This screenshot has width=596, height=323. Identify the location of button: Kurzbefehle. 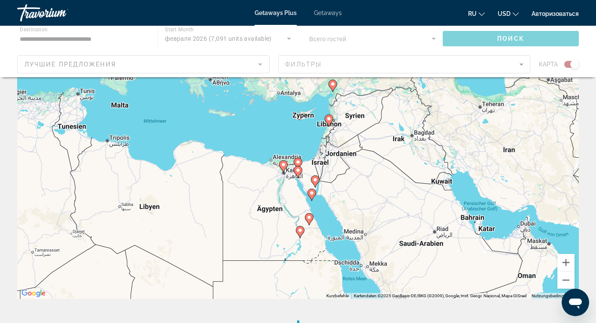
(337, 296).